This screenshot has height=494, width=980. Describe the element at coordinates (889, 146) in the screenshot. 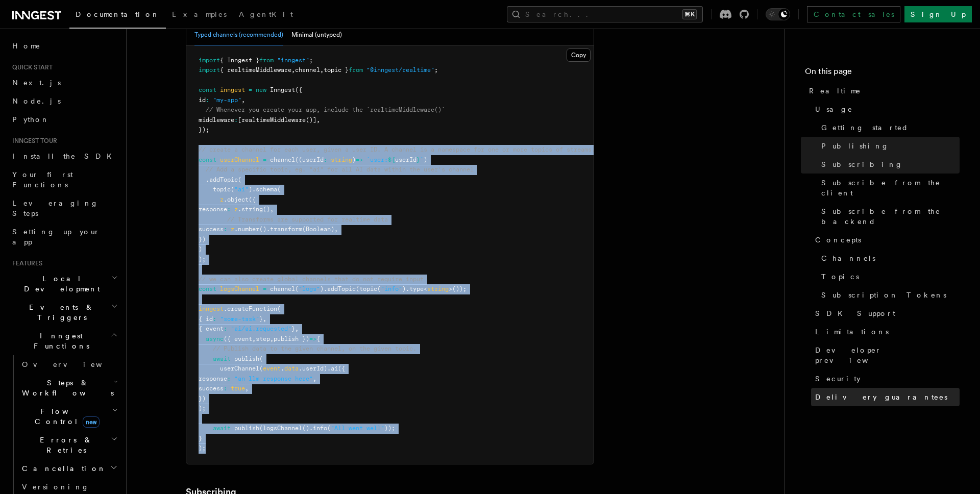

I see `a: Publishing` at that location.